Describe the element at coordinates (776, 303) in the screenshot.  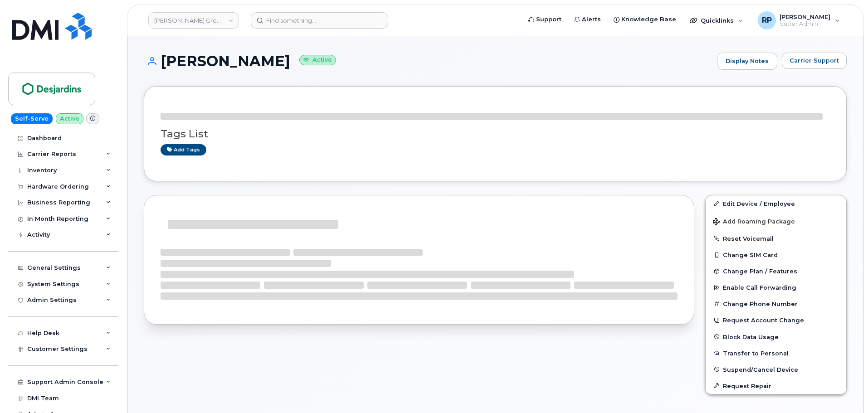
I see `button: Change Phone Number` at that location.